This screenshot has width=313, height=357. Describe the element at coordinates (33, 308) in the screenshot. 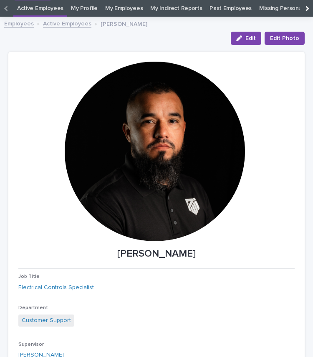

I see `span: Department` at that location.